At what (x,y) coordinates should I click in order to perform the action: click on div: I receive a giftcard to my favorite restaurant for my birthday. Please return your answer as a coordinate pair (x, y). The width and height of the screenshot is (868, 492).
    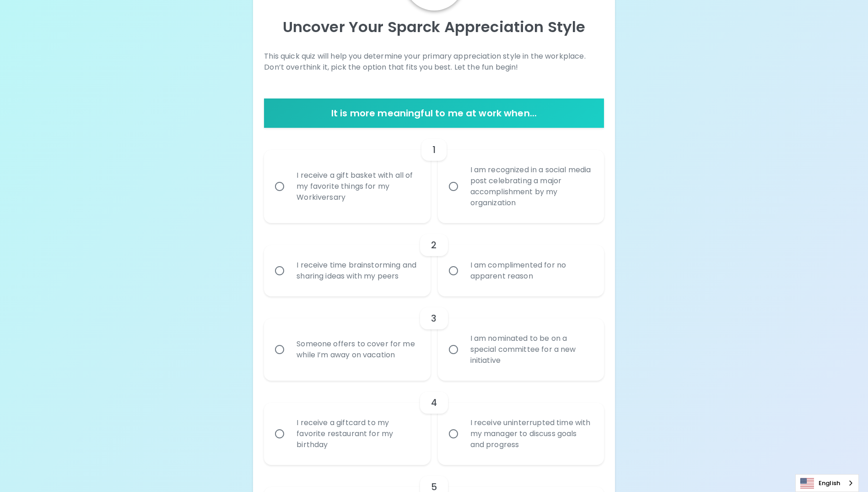
    Looking at the image, I should click on (357, 434).